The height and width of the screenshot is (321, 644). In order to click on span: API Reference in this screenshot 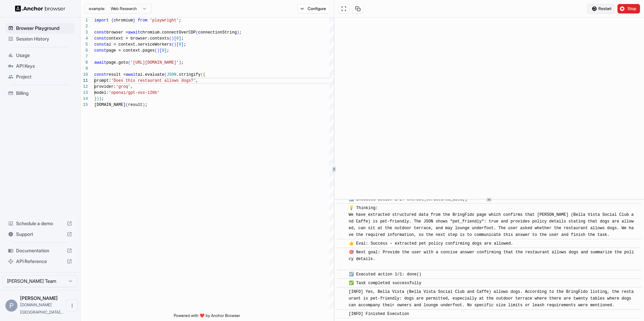, I will do `click(40, 262)`.